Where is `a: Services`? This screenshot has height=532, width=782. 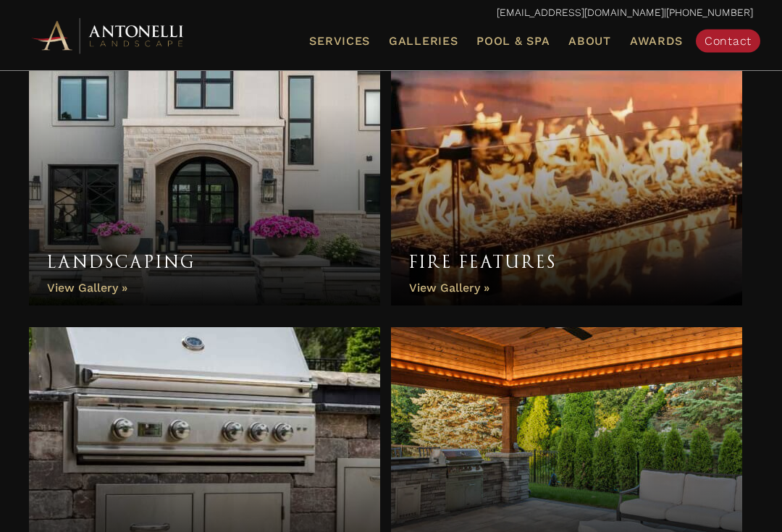 a: Services is located at coordinates (340, 41).